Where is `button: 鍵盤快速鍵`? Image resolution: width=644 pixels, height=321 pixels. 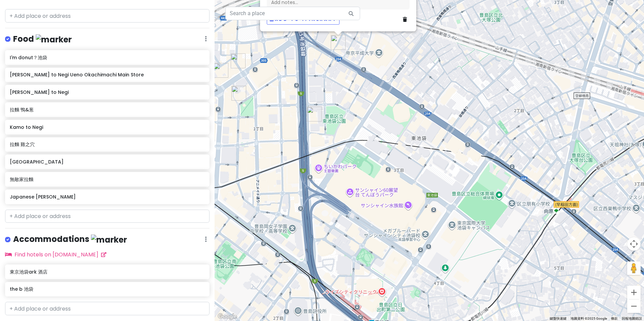
button: 鍵盤快速鍵 is located at coordinates (558, 319).